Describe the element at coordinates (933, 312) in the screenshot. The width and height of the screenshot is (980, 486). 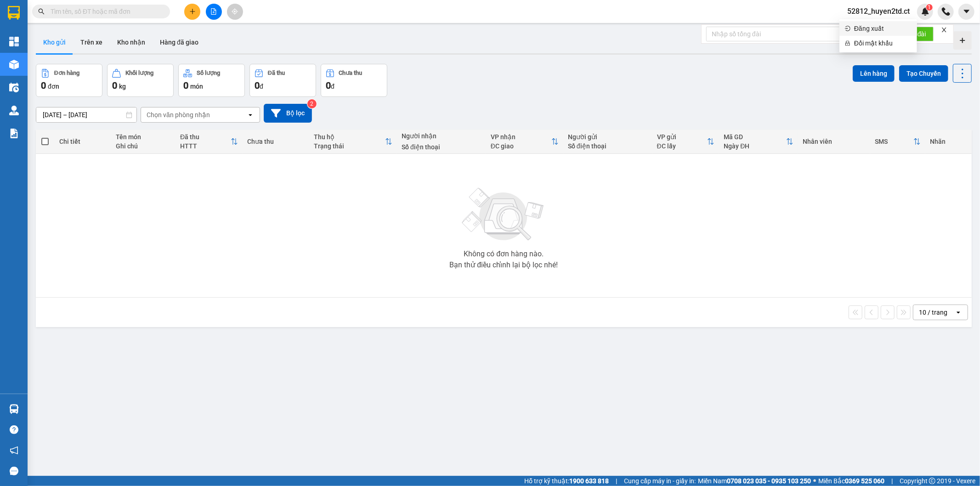
I see `div: 10 / trang` at that location.